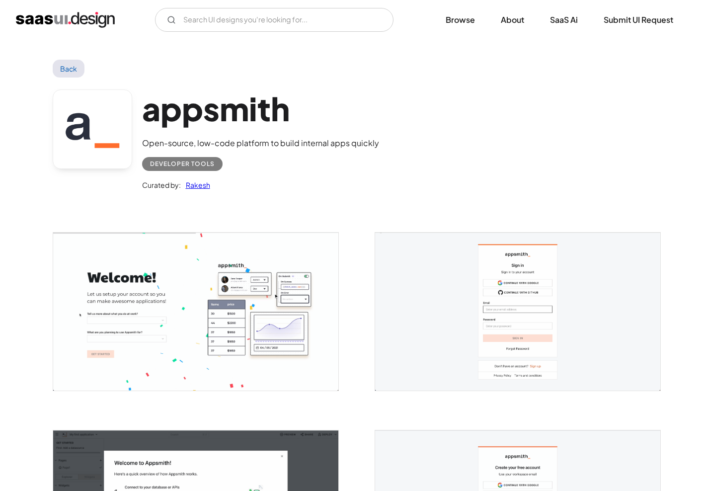  I want to click on a: Back, so click(69, 69).